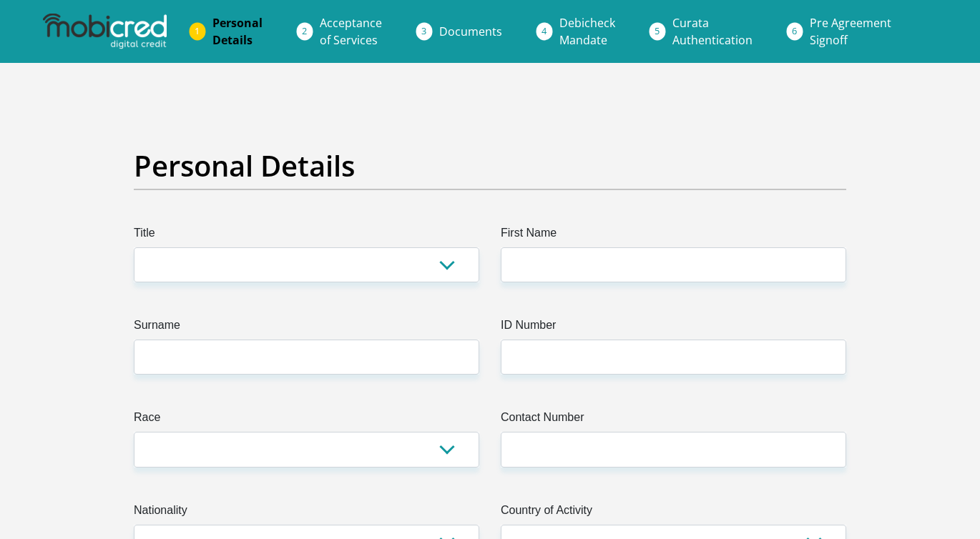  What do you see at coordinates (712, 31) in the screenshot?
I see `span: Curata Authentication` at bounding box center [712, 31].